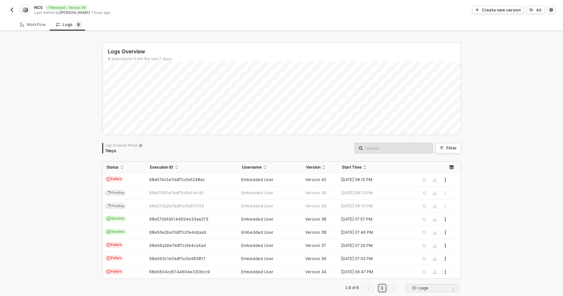  What do you see at coordinates (33, 25) in the screenshot?
I see `div: Workflow` at bounding box center [33, 25].